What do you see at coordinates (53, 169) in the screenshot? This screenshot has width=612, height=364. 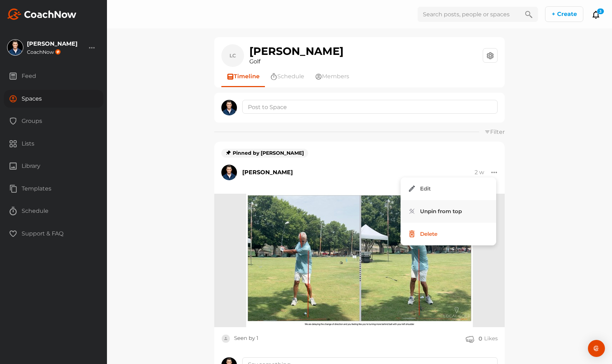 I see `a: Library` at bounding box center [53, 169].